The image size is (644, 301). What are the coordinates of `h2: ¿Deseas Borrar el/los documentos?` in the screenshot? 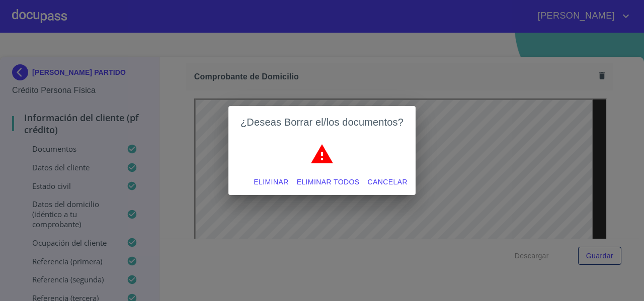 It's located at (322, 122).